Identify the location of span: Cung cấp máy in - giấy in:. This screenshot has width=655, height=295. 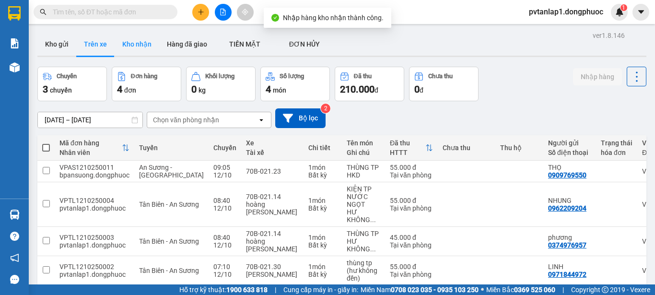
(321, 289).